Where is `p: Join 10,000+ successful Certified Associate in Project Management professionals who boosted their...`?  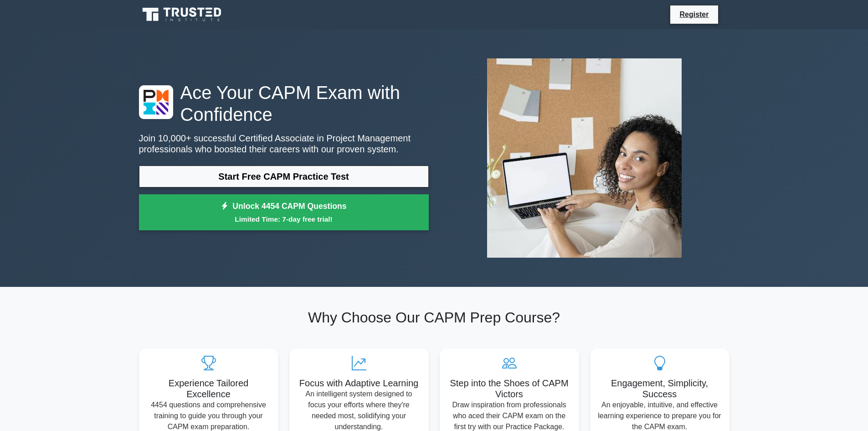 p: Join 10,000+ successful Certified Associate in Project Management professionals who boosted their... is located at coordinates (284, 143).